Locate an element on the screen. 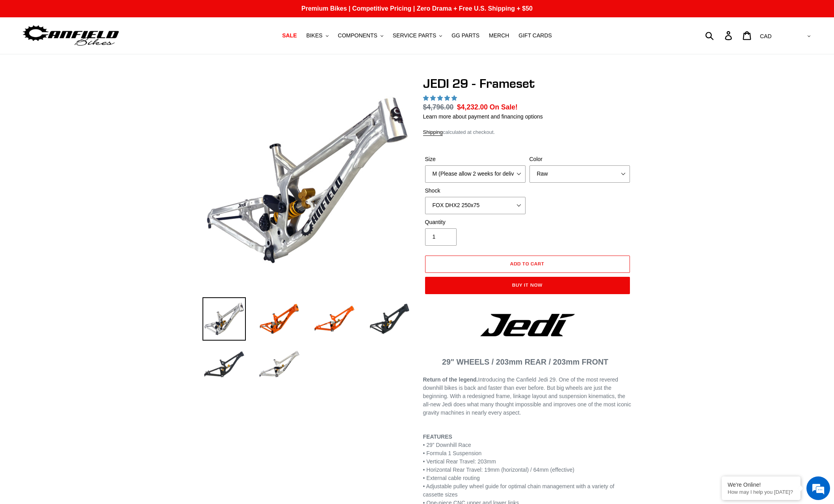 This screenshot has height=504, width=834. span: • Vertical Rear Travel: 203mm • Horizontal Rear Travel: 19mm (horizontal) / 64mm (effective) is located at coordinates (498, 465).